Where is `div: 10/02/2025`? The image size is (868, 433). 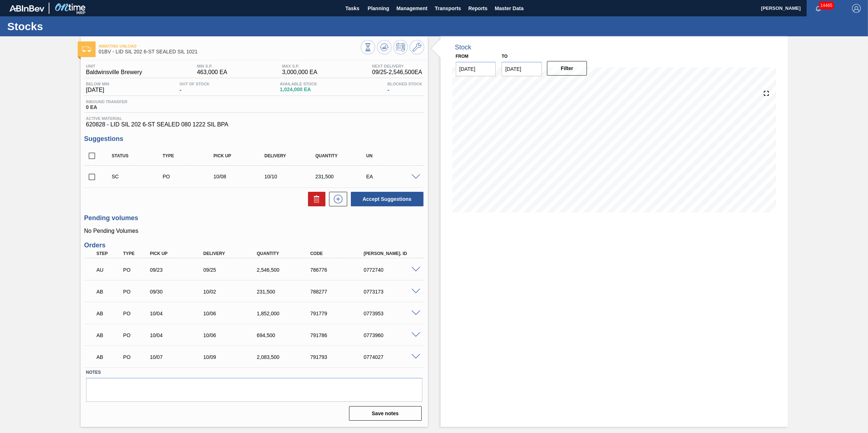
div: 10/02/2025 is located at coordinates (232, 292).